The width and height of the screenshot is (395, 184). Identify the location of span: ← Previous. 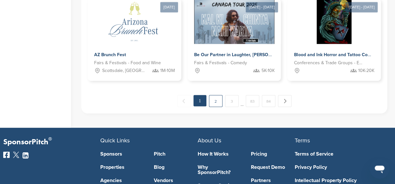
(184, 100).